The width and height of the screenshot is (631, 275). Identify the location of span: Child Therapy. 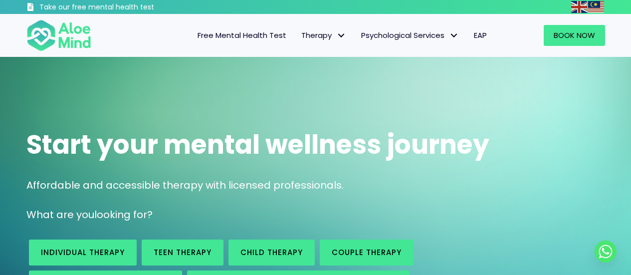
(271, 252).